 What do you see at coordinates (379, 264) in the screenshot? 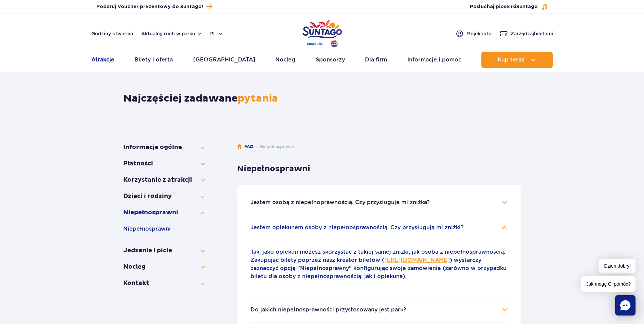
I see `p: Tak, jako opiekun możesz skorzystać z takiej samej zniżki, jak osoba z niepełnosprawnością. Zakup...` at bounding box center [379, 264].